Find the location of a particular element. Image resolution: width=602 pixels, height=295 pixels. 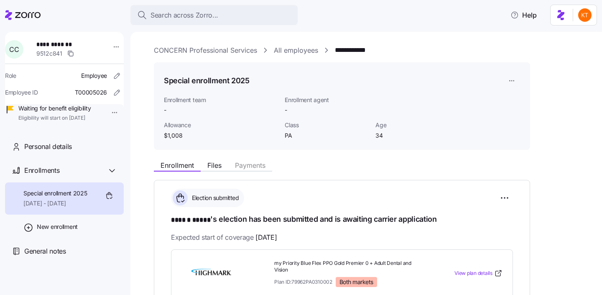

span: Election submitted is located at coordinates (214, 198).